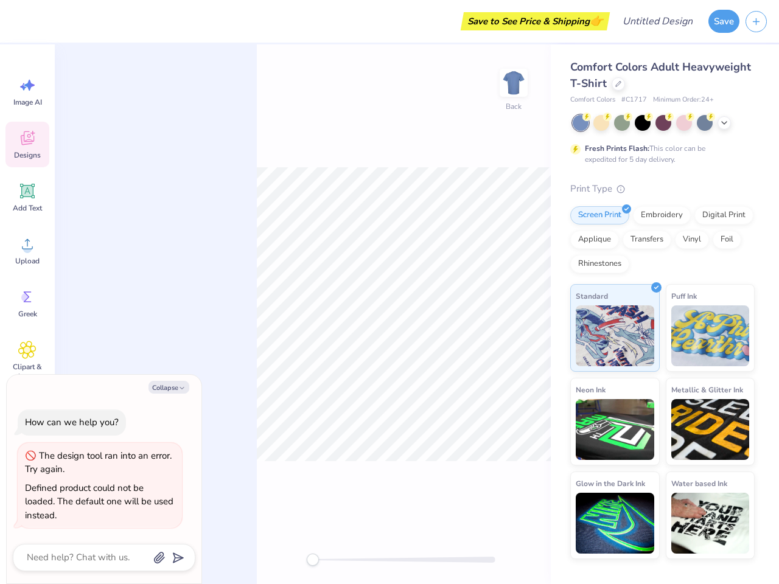 The image size is (779, 584). What do you see at coordinates (707, 389) in the screenshot?
I see `span: Metallic & Glitter Ink` at bounding box center [707, 389].